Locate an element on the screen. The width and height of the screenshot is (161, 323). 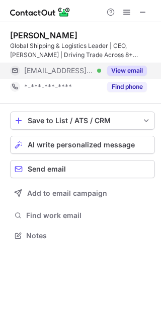
button: Send email is located at coordinates (83, 169).